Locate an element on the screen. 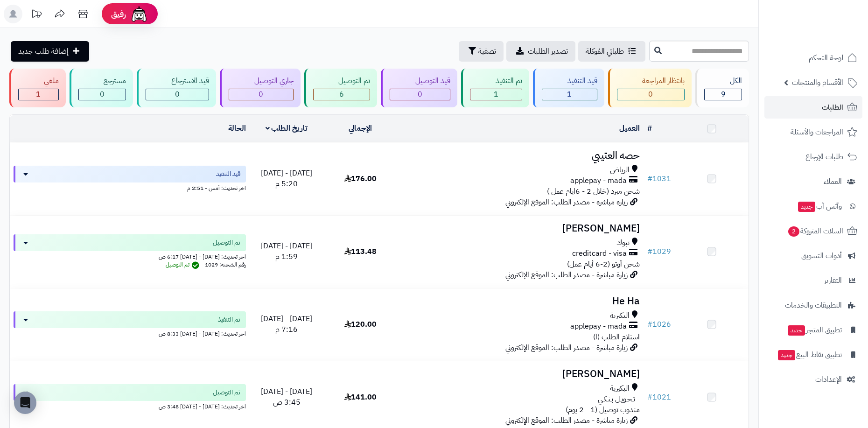 This screenshot has width=868, height=428. div: اخر تحديث: أمس - 2:51 م is located at coordinates (130, 187).